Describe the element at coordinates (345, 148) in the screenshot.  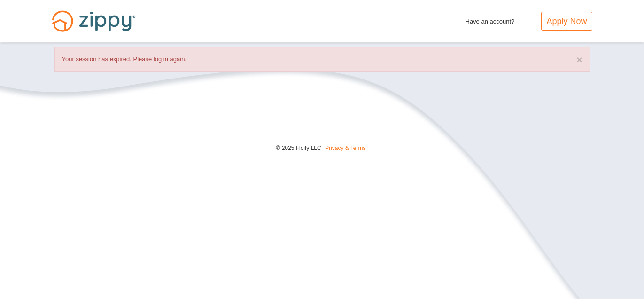
I see `a: Privacy & Terms` at that location.